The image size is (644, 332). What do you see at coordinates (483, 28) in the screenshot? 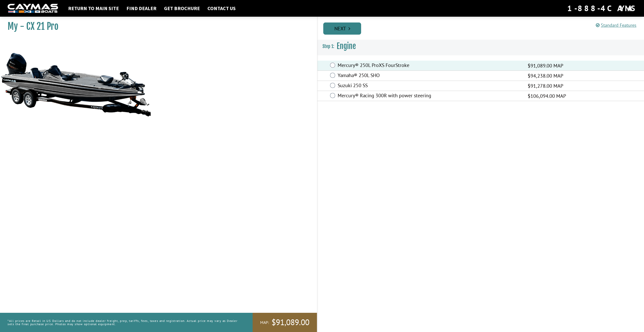
I see `ul: Pagination` at bounding box center [483, 28].